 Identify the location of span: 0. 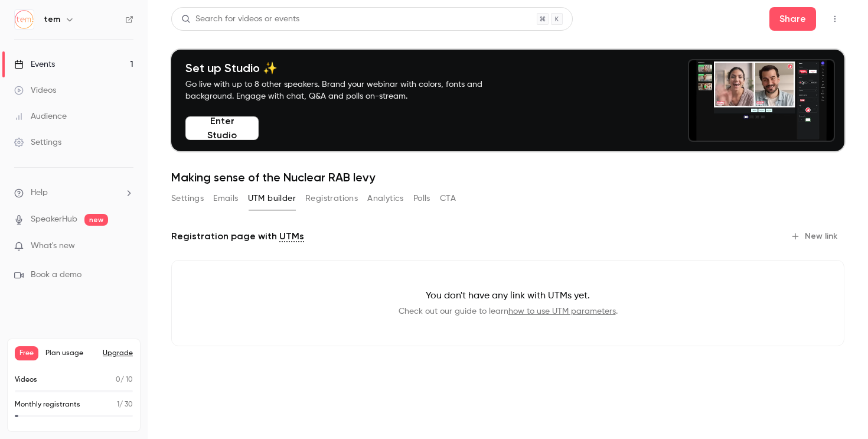
(118, 380).